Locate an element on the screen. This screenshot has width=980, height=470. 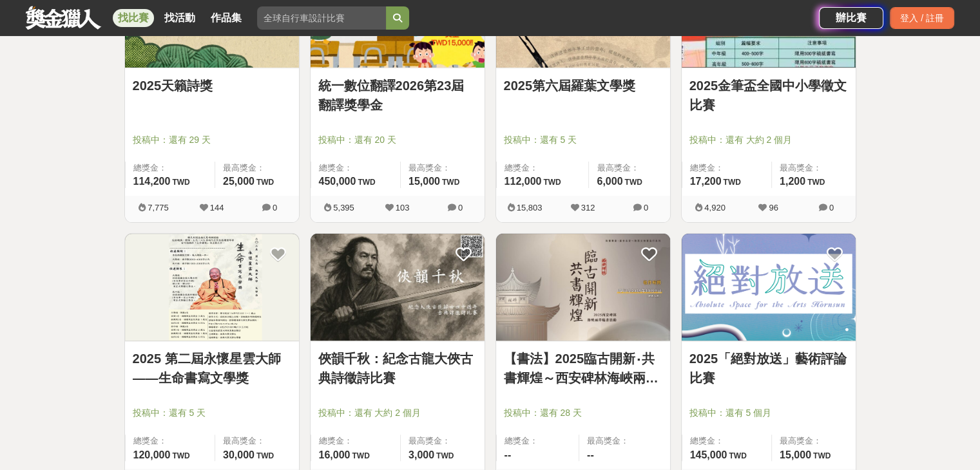
span: 312 is located at coordinates (588, 208).